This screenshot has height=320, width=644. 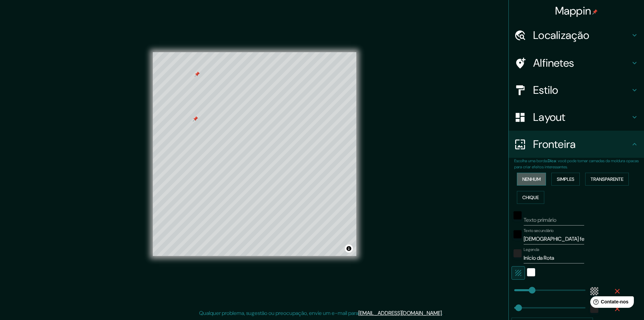 What do you see at coordinates (550, 117) in the screenshot?
I see `font: Layout` at bounding box center [550, 117].